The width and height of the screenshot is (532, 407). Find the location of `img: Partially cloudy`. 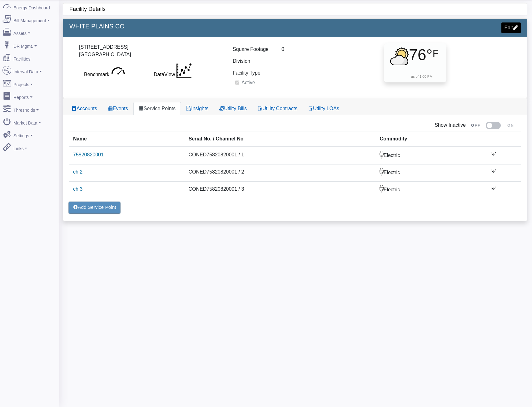

img: Partially cloudy is located at coordinates (399, 56).